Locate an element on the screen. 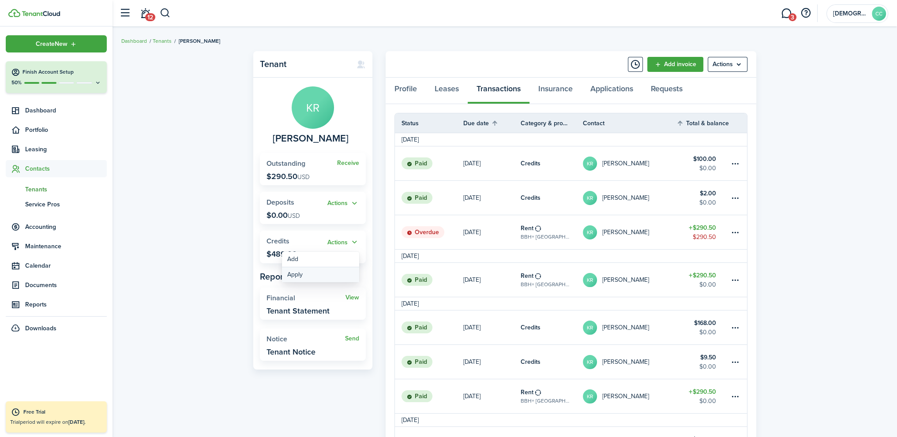 This screenshot has width=897, height=437. a: Send is located at coordinates (352, 339).